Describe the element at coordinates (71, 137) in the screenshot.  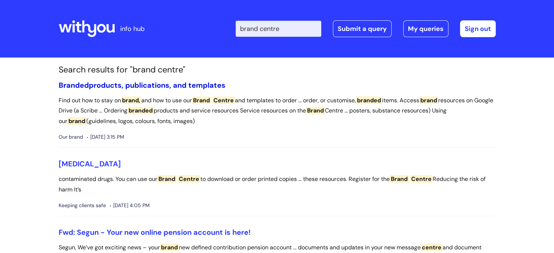
I see `span: Our brand` at that location.